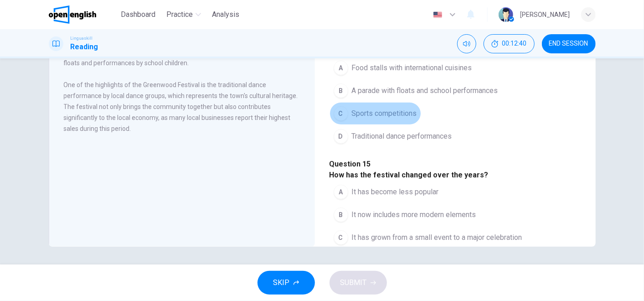 The width and height of the screenshot is (644, 301). I want to click on button: Analysis, so click(226, 14).